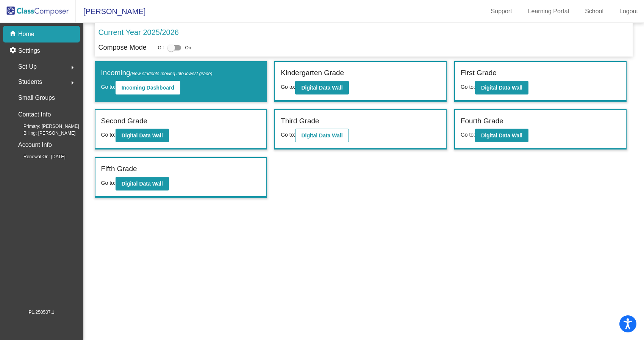  What do you see at coordinates (36, 98) in the screenshot?
I see `p: Small Groups` at bounding box center [36, 98].